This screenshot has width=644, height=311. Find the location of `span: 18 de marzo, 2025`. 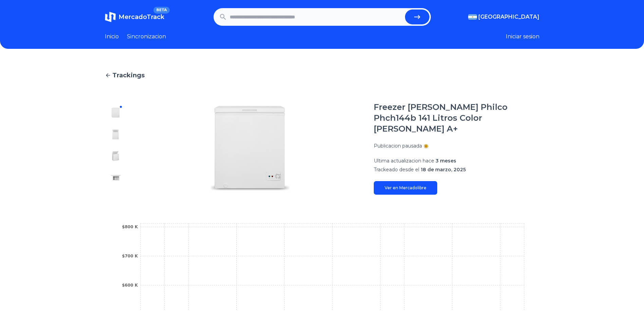

span: 18 de marzo, 2025 is located at coordinates (443, 169).